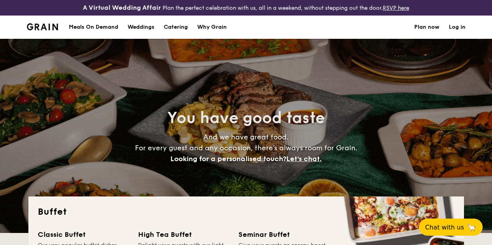  What do you see at coordinates (42, 27) in the screenshot?
I see `a: Logotype` at bounding box center [42, 27].